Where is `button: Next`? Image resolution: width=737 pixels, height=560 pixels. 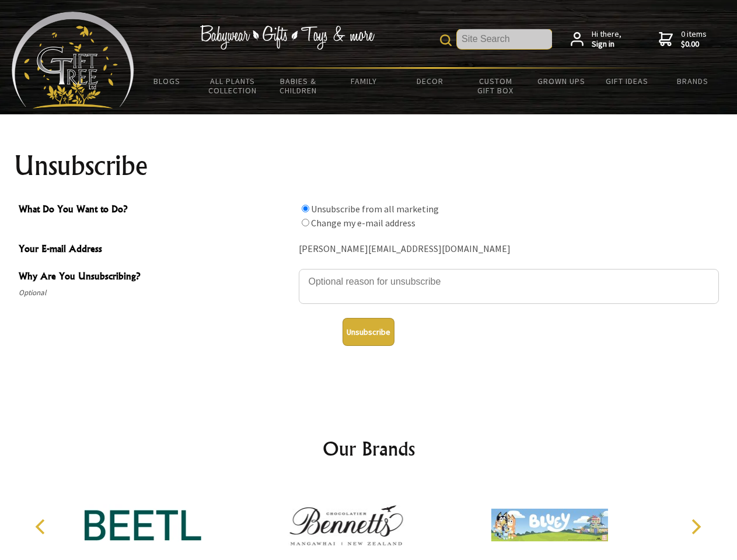 button: Next is located at coordinates (695, 527).